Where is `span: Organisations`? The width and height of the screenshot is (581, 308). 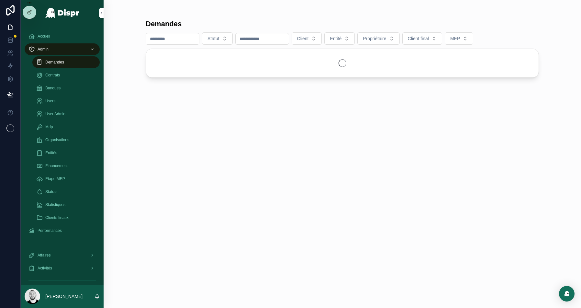
span: Organisations is located at coordinates (57, 140).